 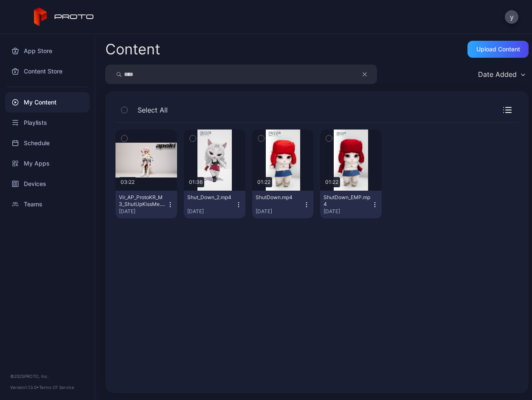 I want to click on a: My Content, so click(x=47, y=102).